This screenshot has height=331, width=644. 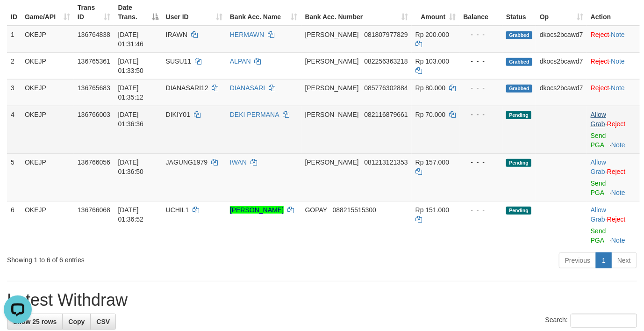 I want to click on span: JAGUNG1979, so click(x=186, y=163).